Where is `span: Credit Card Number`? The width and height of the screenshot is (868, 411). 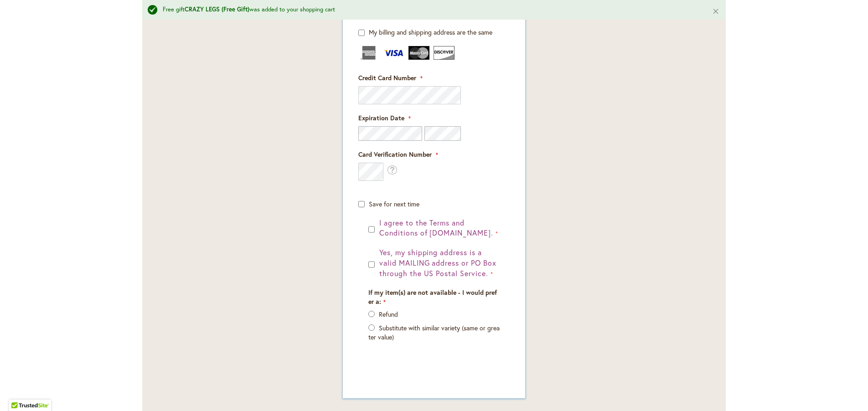 span: Credit Card Number is located at coordinates (387, 78).